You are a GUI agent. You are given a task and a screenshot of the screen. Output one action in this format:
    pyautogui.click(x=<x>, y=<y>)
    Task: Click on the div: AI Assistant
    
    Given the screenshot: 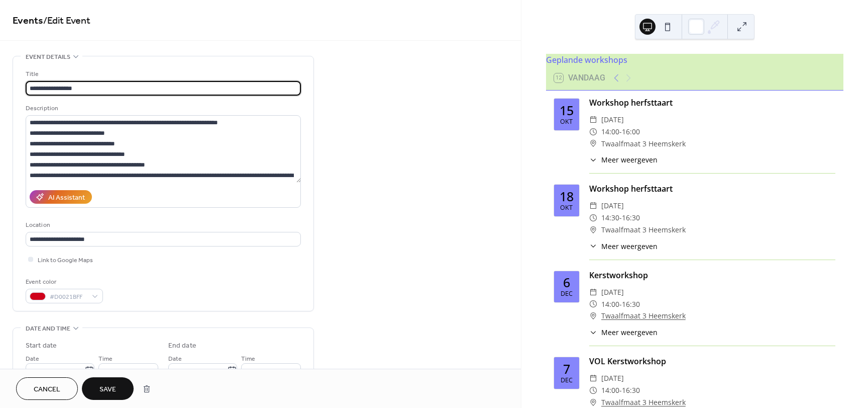 What is the action you would take?
    pyautogui.click(x=66, y=197)
    